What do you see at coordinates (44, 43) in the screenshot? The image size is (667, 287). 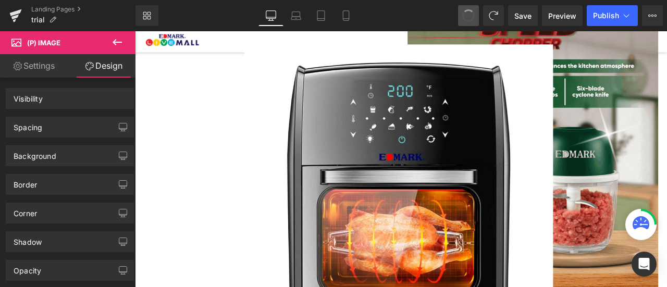 I see `span: (P) Image` at bounding box center [44, 43].